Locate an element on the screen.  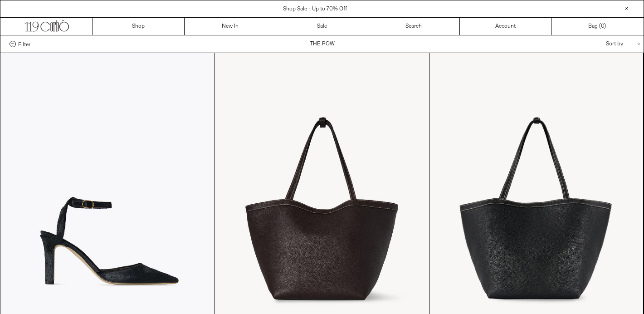
a: New In is located at coordinates (231, 26).